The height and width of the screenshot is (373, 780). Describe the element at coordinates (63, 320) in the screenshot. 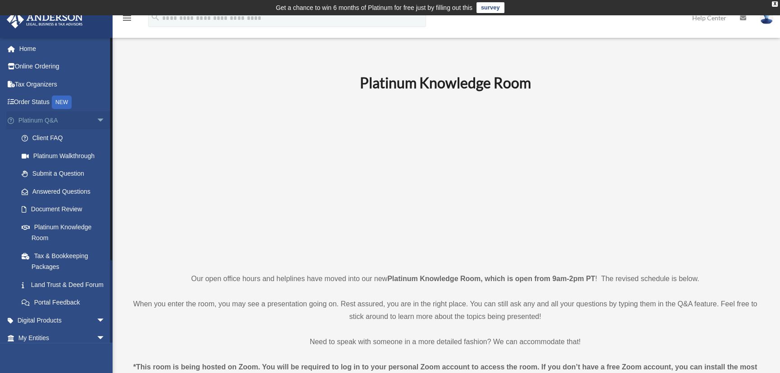

I see `a: Digital Productsarrow_drop_down` at that location.